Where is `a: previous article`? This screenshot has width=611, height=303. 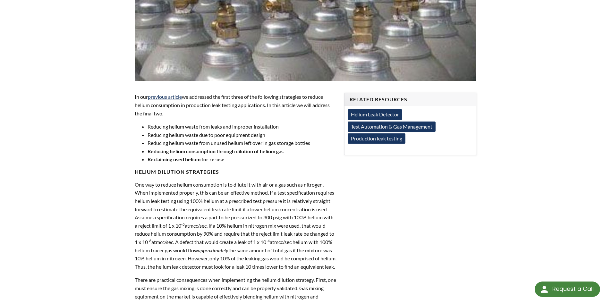 a: previous article is located at coordinates (165, 97).